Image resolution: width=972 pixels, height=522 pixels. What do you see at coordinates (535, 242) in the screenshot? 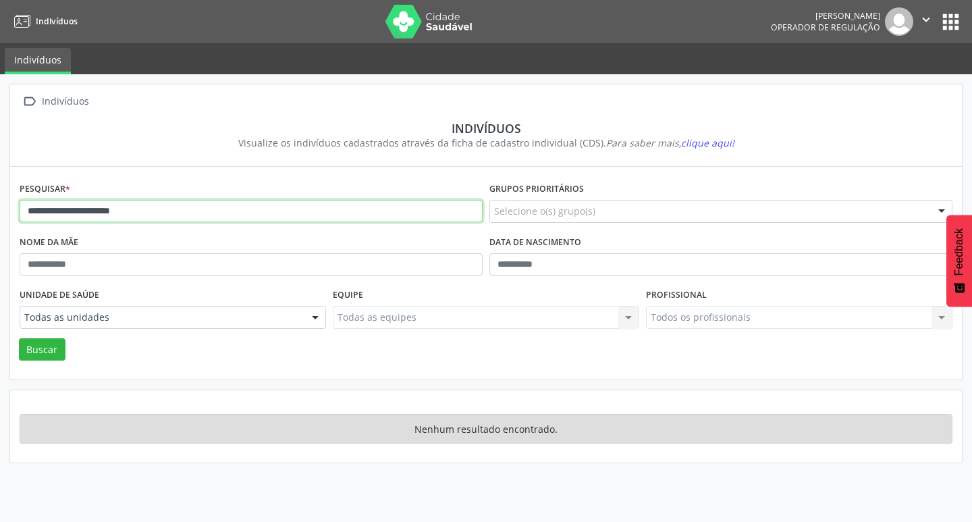
I see `label: Data de nascimento` at bounding box center [535, 242].